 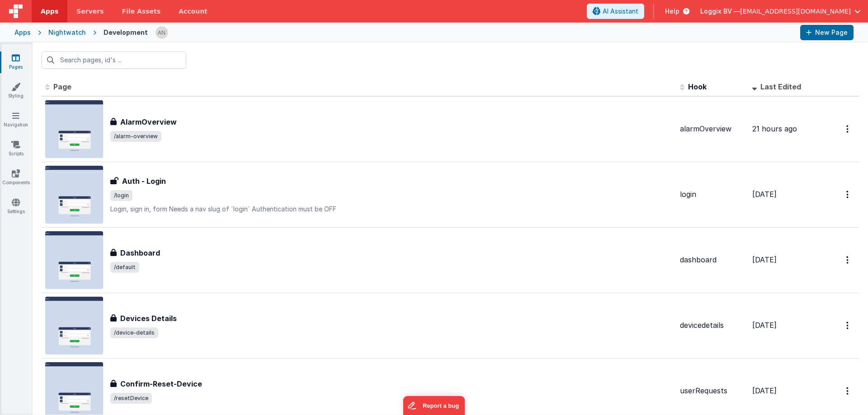 What do you see at coordinates (672, 11) in the screenshot?
I see `span: Help` at bounding box center [672, 11].